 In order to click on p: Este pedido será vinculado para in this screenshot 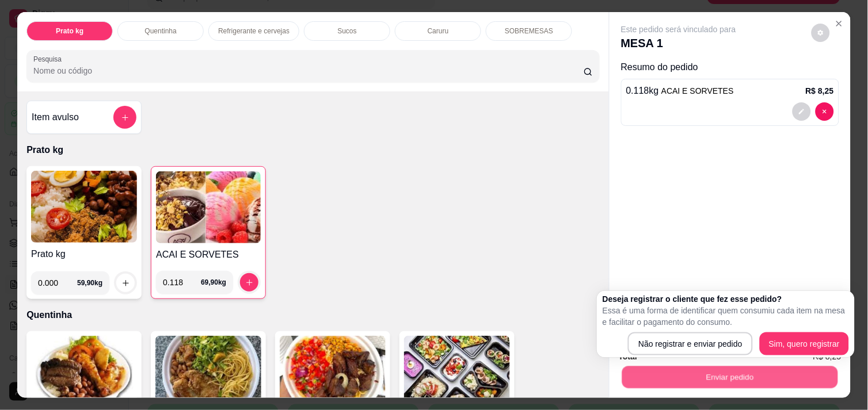, I will do `click(678, 29)`.